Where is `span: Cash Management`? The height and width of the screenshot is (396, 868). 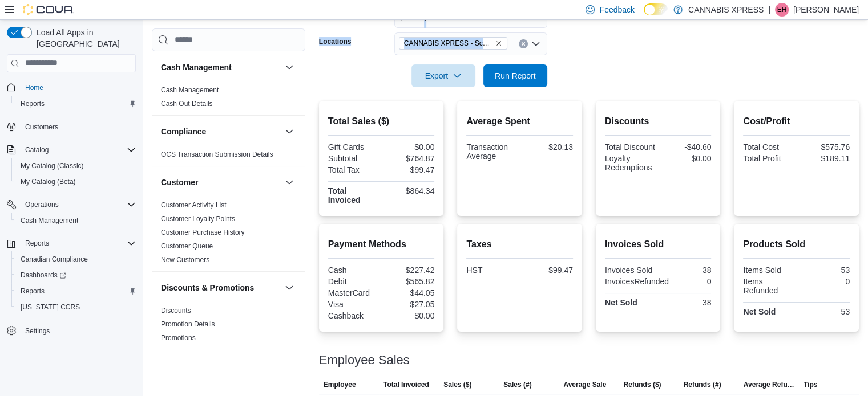
span: Cash Management is located at coordinates (49, 221).